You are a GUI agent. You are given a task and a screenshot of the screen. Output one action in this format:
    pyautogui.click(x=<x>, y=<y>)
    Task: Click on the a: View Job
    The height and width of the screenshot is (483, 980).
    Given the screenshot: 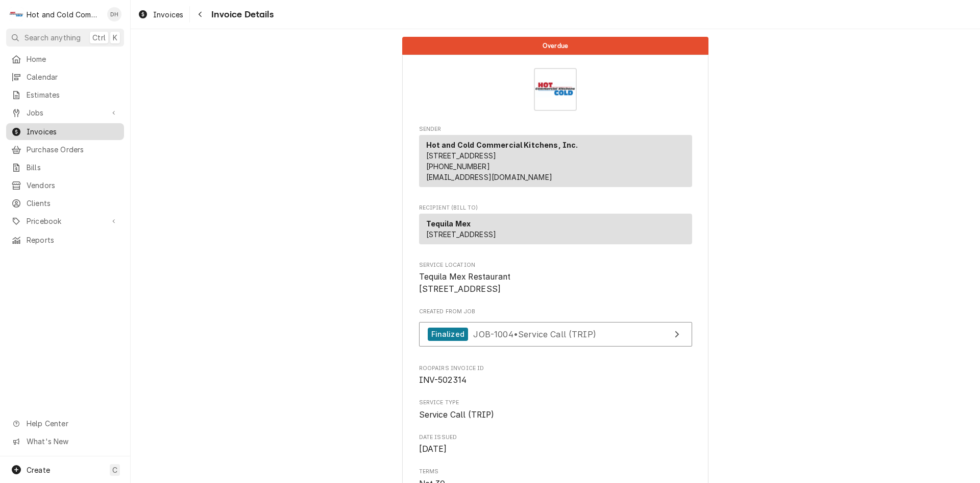 What is the action you would take?
    pyautogui.click(x=555, y=334)
    